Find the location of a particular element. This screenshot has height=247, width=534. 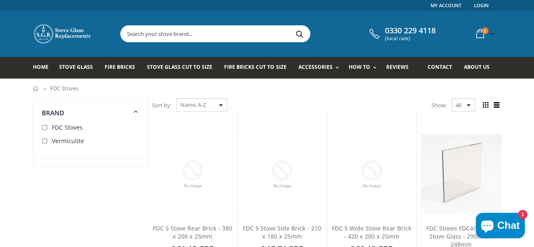

img: Stove Glass Replacement is located at coordinates (63, 34).